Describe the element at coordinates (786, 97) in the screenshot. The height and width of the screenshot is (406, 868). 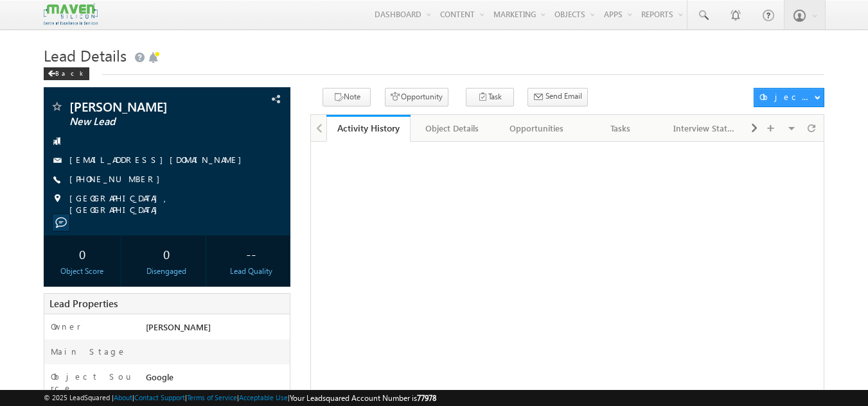
I see `div: Object Actions` at that location.